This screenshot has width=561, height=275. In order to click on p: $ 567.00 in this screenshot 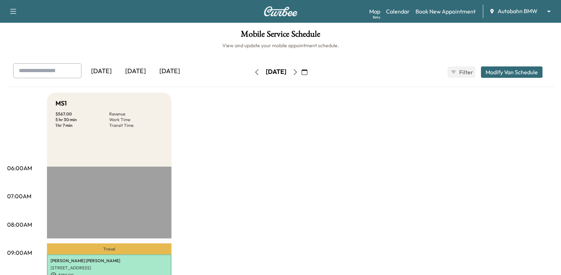, I will do `click(82, 114)`.